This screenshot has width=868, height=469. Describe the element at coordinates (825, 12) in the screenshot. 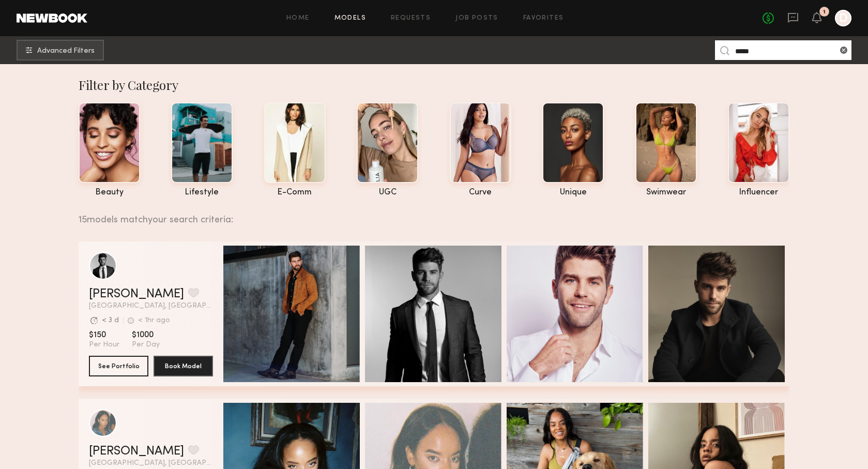

I see `div: 1` at that location.